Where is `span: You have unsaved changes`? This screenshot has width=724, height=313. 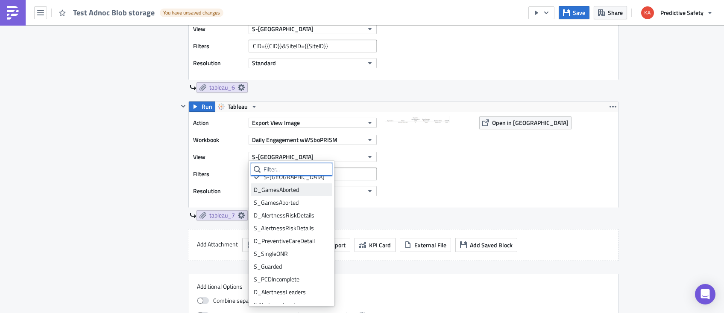
span: You have unsaved changes is located at coordinates (191, 13).